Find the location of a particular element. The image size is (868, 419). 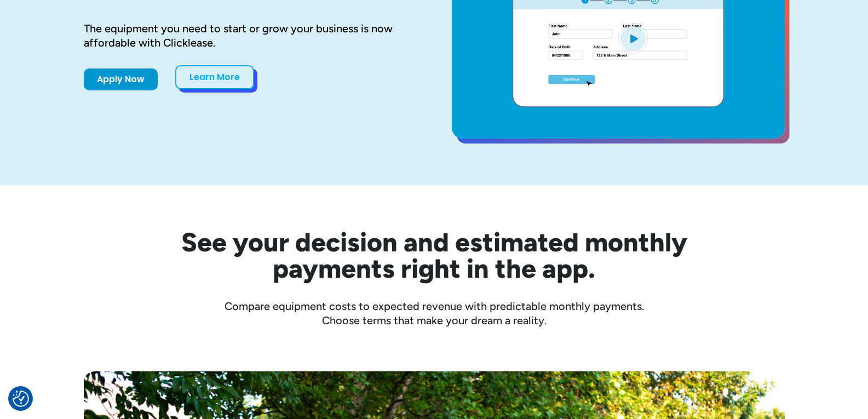

button: Consent Preferences is located at coordinates (21, 399).